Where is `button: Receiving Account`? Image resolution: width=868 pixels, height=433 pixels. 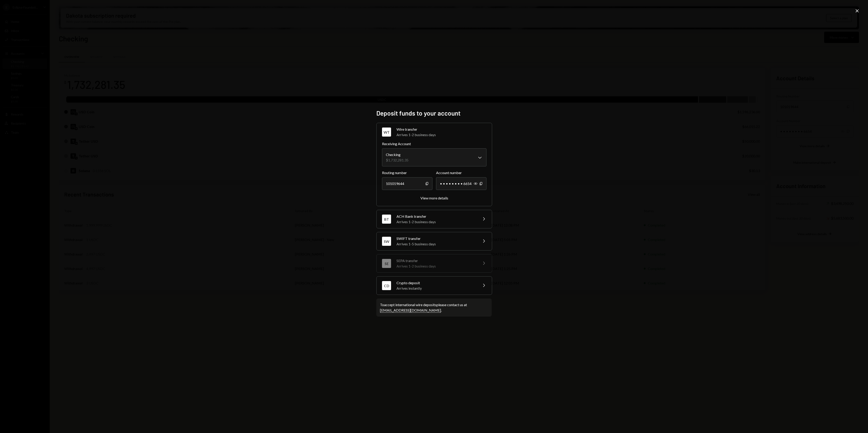
button: Receiving Account is located at coordinates (434, 158).